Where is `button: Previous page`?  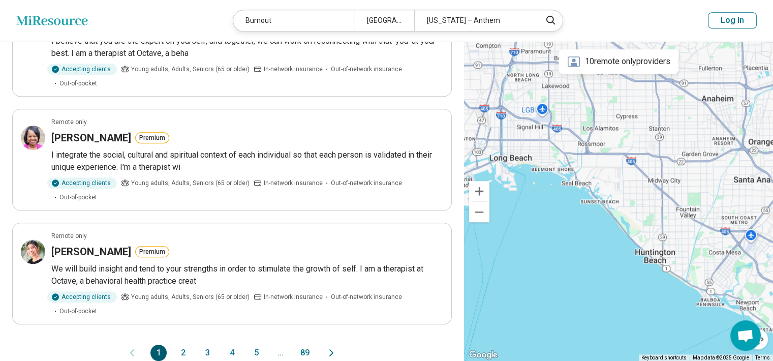
button: Previous page is located at coordinates (132, 353).